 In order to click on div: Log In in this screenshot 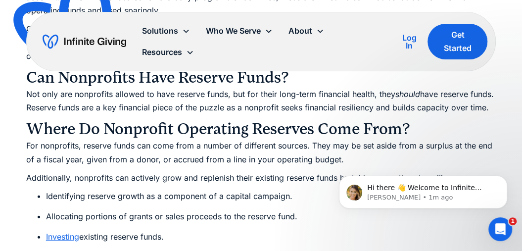, I will do `click(409, 42)`.